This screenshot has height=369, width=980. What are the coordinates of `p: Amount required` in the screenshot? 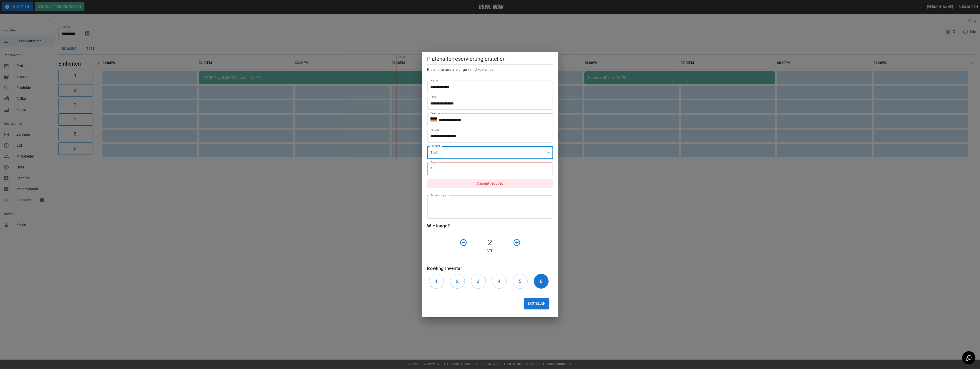 It's located at (490, 184).